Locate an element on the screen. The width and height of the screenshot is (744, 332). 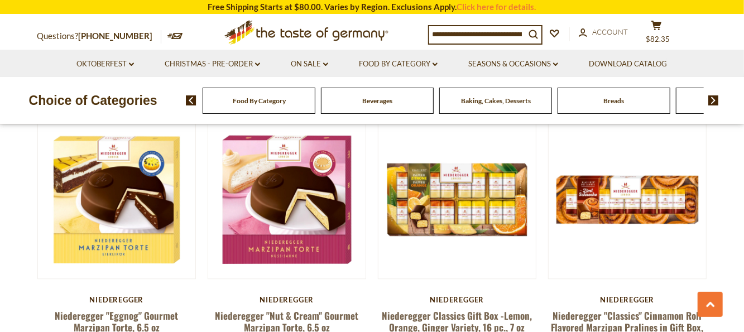
a: Breads is located at coordinates (614, 100).